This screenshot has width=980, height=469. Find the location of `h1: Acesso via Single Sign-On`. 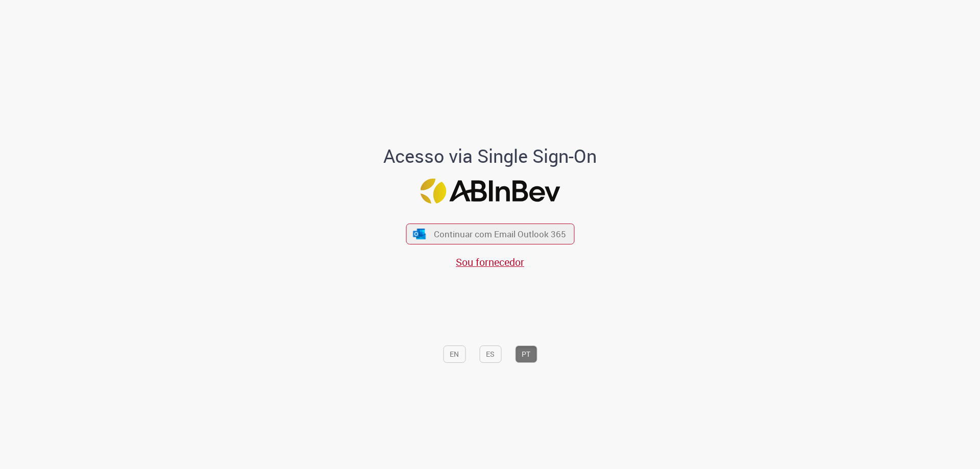

h1: Acesso via Single Sign-On is located at coordinates (490, 156).